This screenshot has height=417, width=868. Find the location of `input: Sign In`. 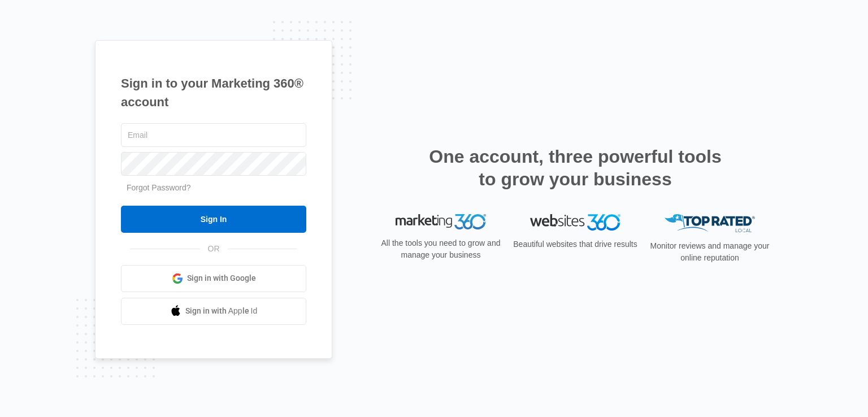

input: Sign In is located at coordinates (214, 219).